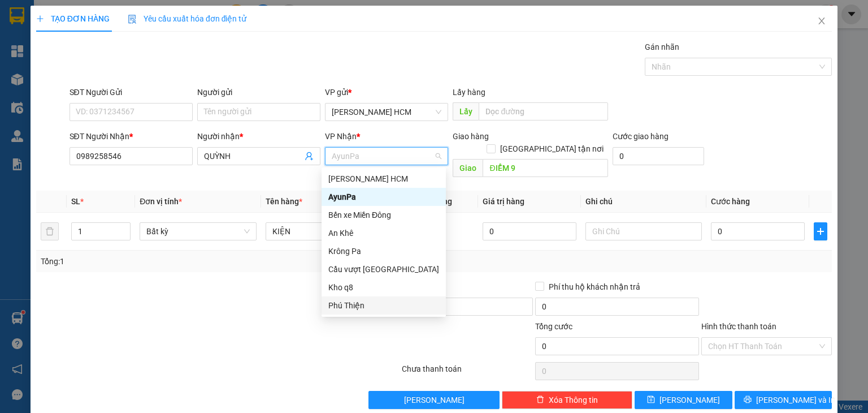 This screenshot has height=413, width=868. What do you see at coordinates (259, 92) in the screenshot?
I see `div: Người gửi` at bounding box center [259, 92].